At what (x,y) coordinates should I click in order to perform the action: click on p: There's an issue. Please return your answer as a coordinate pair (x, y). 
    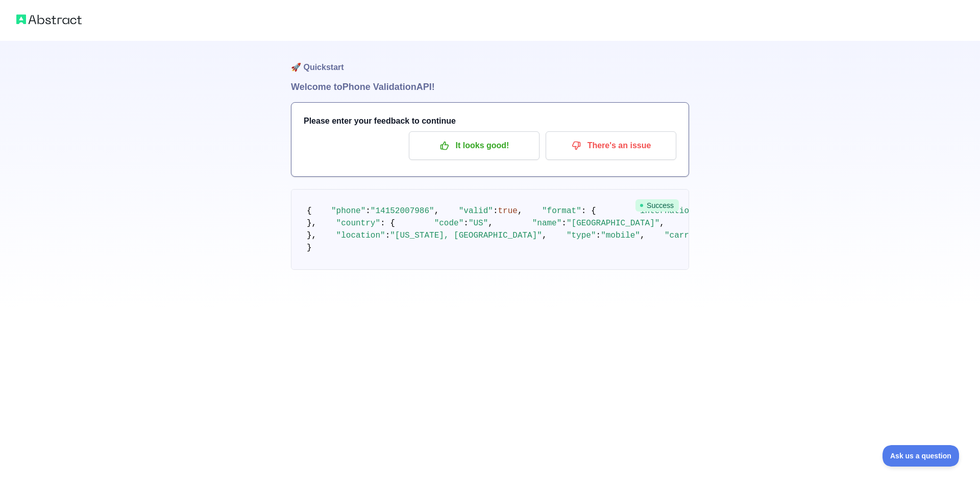
    Looking at the image, I should click on (611, 146).